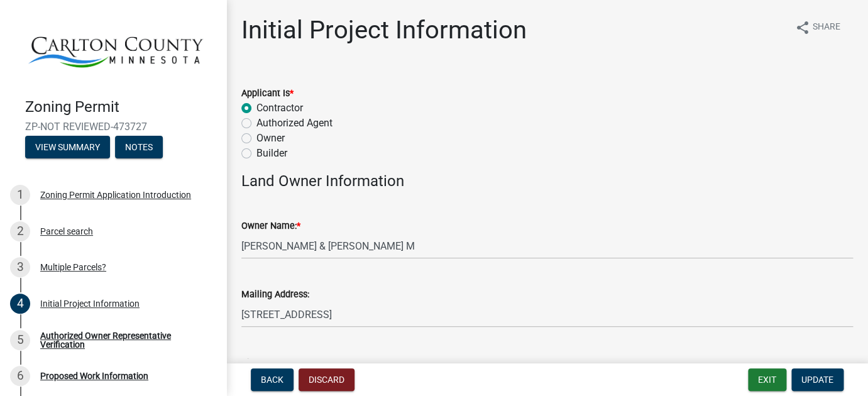 This screenshot has width=868, height=396. Describe the element at coordinates (267, 94) in the screenshot. I see `label: Applicant Is` at that location.